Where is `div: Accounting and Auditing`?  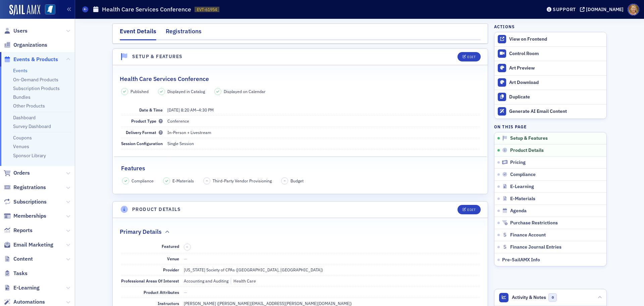 div: Accounting and Auditing is located at coordinates (206, 281).